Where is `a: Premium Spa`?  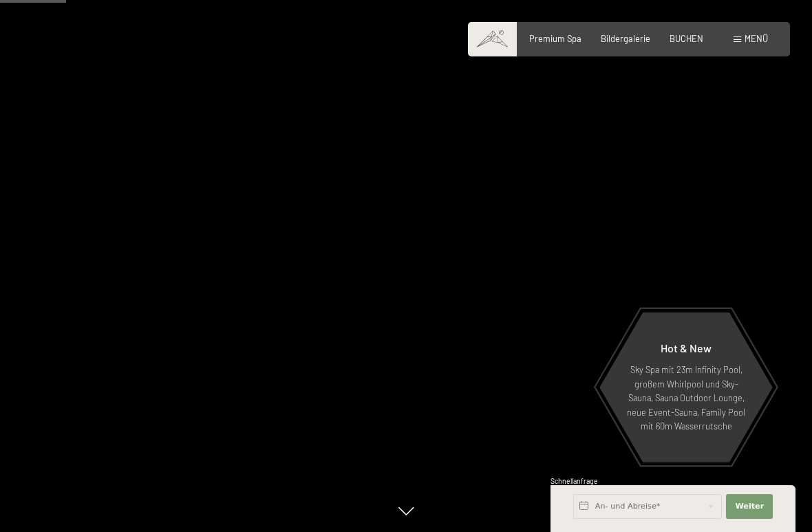
a: Premium Spa is located at coordinates (556, 39).